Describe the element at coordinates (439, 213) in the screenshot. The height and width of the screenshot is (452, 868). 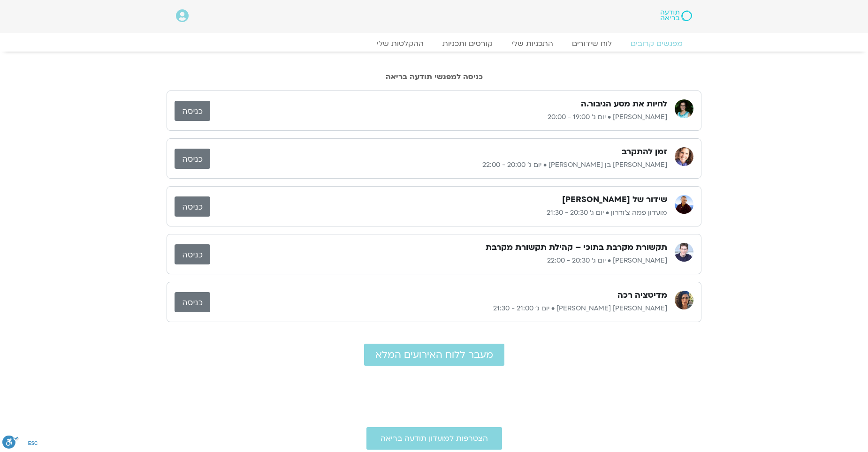
I see `p: מועדון פמה צ'ודרון • יום ג׳ 20:30 - 21:30` at that location.